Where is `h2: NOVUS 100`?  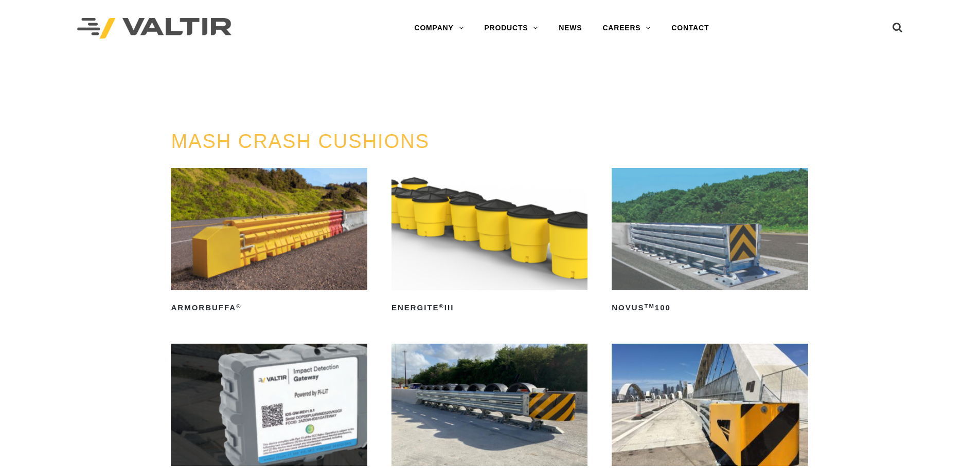
h2: NOVUS 100 is located at coordinates (710, 308).